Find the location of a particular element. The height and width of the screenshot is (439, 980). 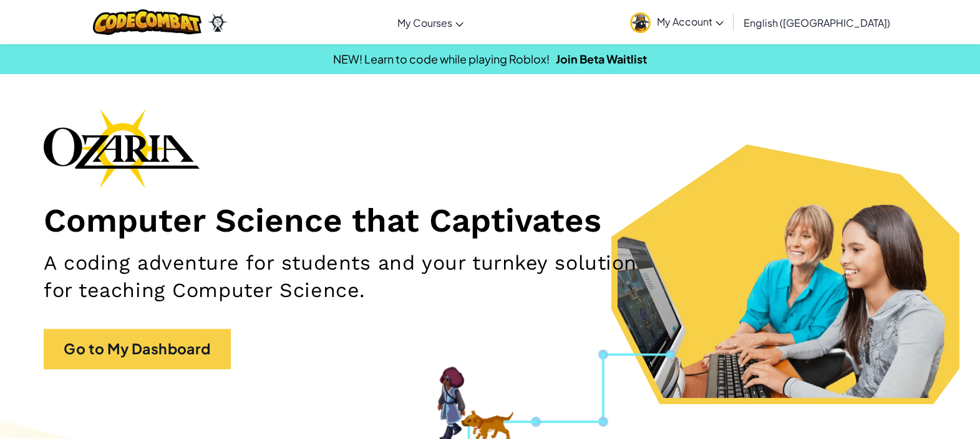

a: My Courses is located at coordinates (431, 22).